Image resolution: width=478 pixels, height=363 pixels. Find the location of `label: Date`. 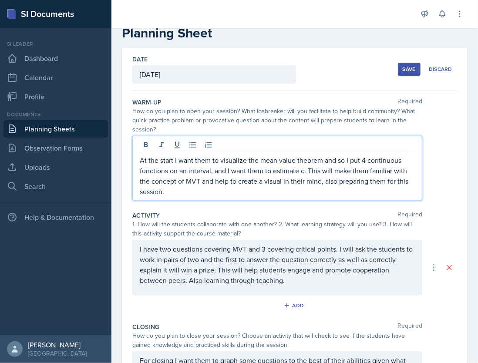

label: Date is located at coordinates (140, 59).